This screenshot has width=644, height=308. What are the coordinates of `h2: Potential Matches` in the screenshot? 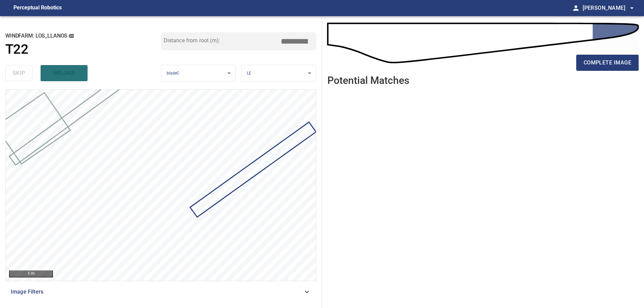 It's located at (368, 80).